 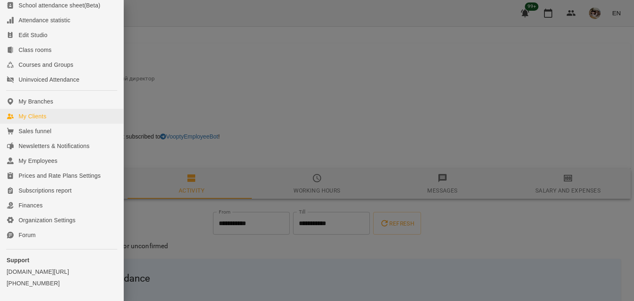 What do you see at coordinates (59, 5) in the screenshot?
I see `div: School attendance sheet(Beta)` at bounding box center [59, 5].